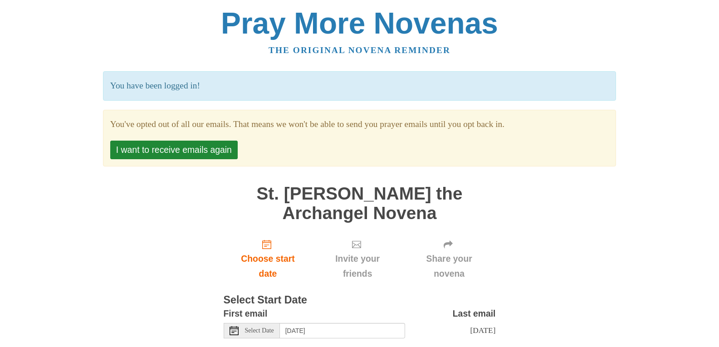 The image size is (719, 347). Describe the element at coordinates (359, 124) in the screenshot. I see `section: You've opted out of all our emails. That means we won't be able to send you prayer emails until y...` at that location.